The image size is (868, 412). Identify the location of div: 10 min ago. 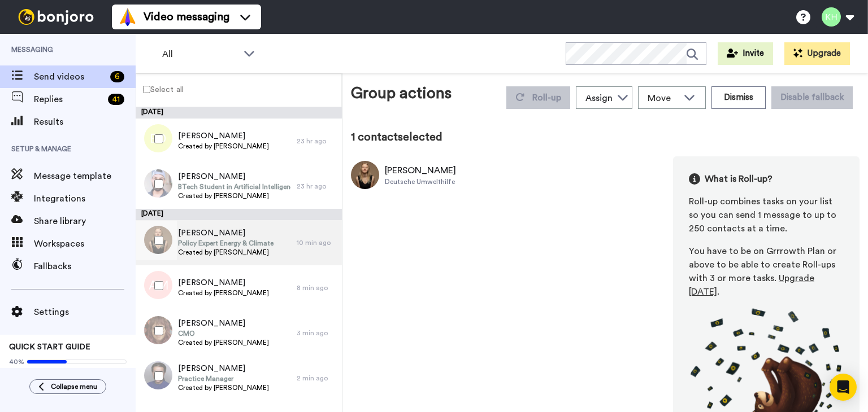
(317, 242).